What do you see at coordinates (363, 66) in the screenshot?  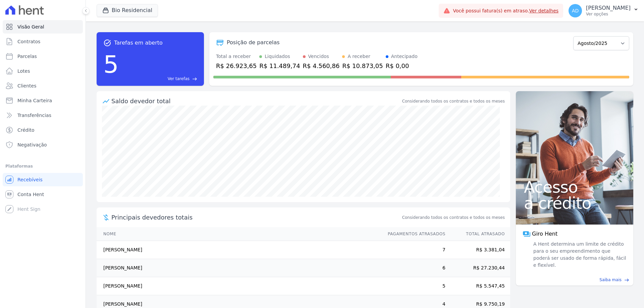 I see `div: R$ 10.873,05` at bounding box center [363, 66].